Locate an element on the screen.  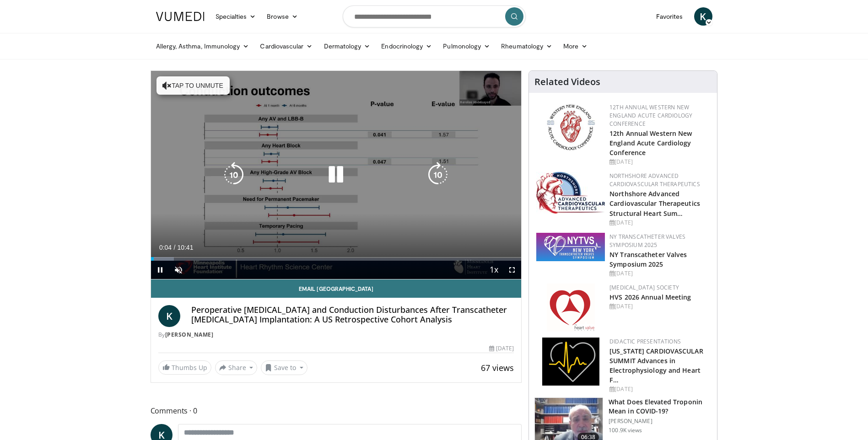
button: Pause is located at coordinates (160, 270).